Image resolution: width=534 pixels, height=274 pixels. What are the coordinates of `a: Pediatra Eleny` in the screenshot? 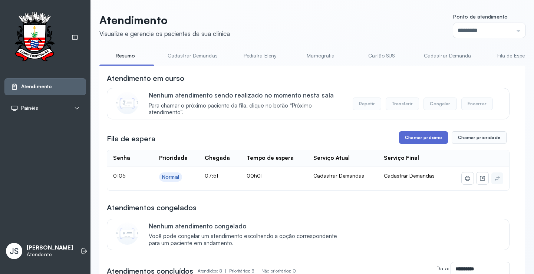 It's located at (260, 56).